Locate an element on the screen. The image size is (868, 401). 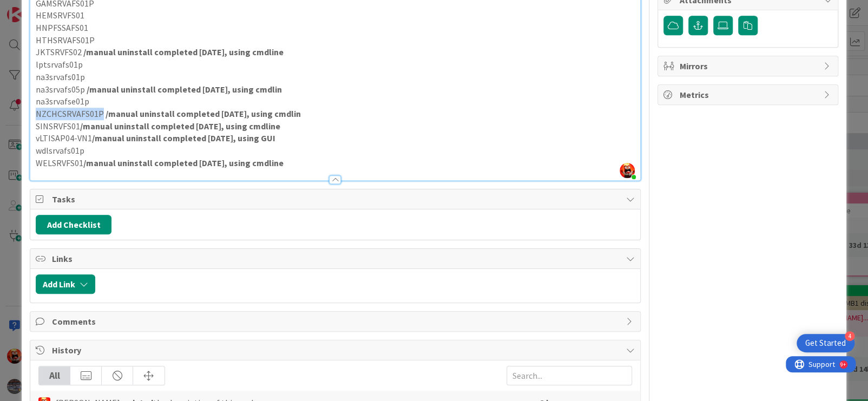
div: Open Get Started checklist, remaining modules: 4 is located at coordinates (825, 343).